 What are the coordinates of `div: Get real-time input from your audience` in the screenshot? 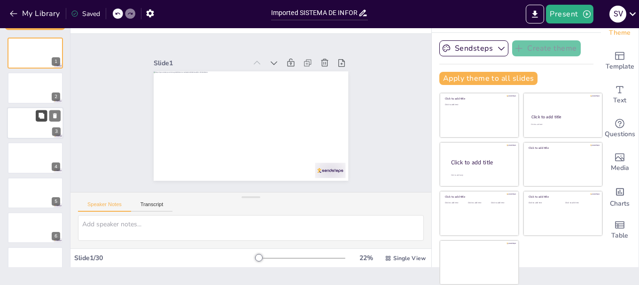 It's located at (620, 129).